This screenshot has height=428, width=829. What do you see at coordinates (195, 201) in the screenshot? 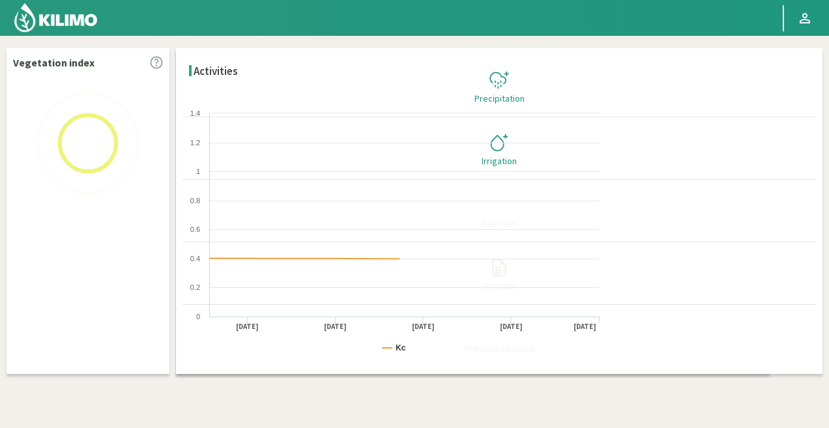
I see `text: 0.8` at bounding box center [195, 201].